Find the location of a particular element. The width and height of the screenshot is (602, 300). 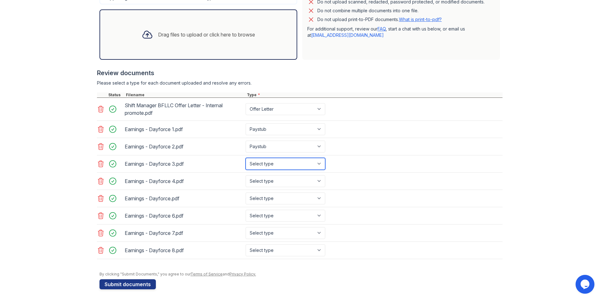

a: Terms of Service is located at coordinates (206, 274).